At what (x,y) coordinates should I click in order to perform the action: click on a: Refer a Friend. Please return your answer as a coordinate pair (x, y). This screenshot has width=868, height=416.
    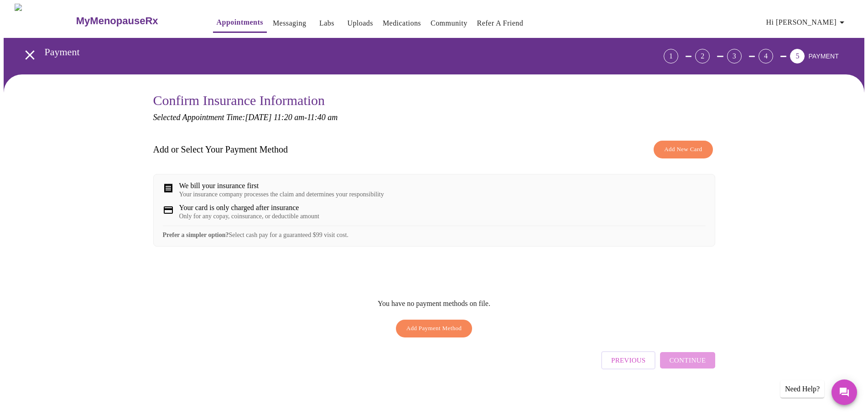
    Looking at the image, I should click on (500, 23).